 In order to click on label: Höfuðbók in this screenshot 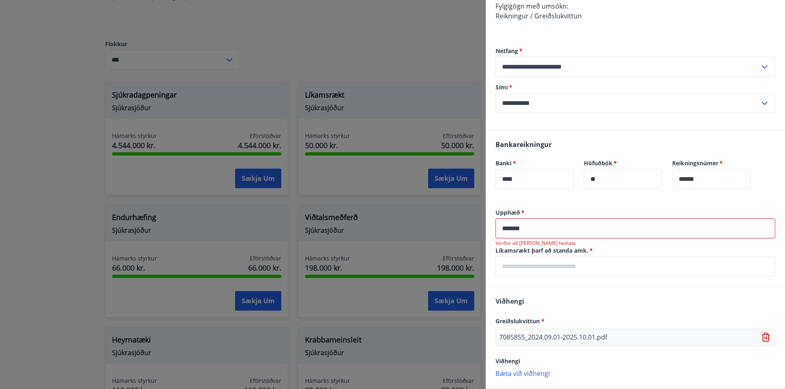, I will do `click(623, 163)`.